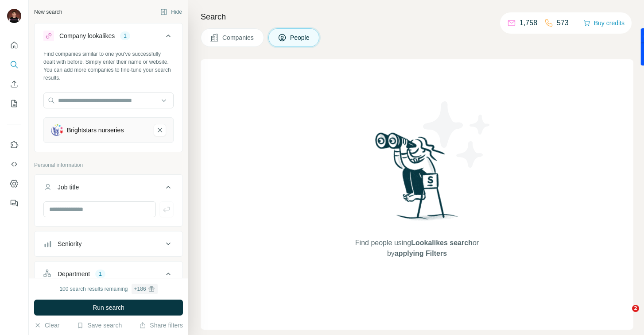 Image resolution: width=644 pixels, height=335 pixels. What do you see at coordinates (109, 37) in the screenshot?
I see `button: Company lookalikes1` at bounding box center [109, 37].